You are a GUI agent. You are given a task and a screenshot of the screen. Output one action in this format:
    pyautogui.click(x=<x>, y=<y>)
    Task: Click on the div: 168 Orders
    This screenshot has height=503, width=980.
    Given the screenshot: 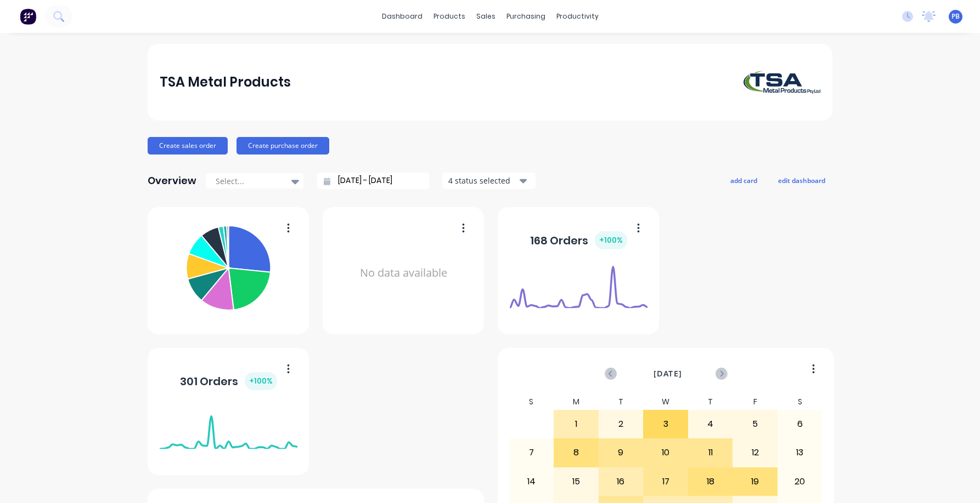 What is the action you would take?
    pyautogui.click(x=578, y=240)
    